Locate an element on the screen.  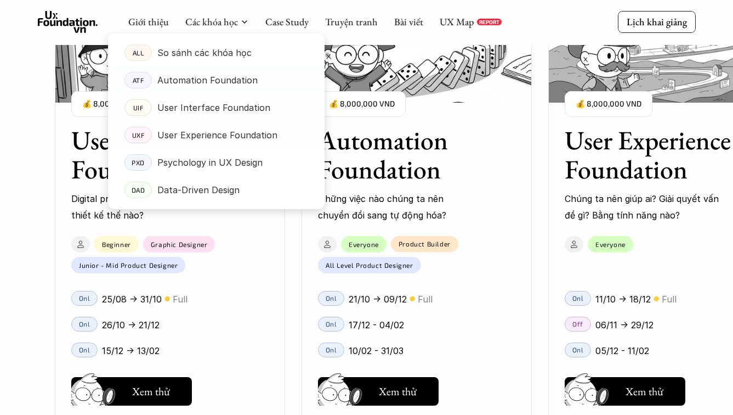
p: ATF is located at coordinates (138, 80).